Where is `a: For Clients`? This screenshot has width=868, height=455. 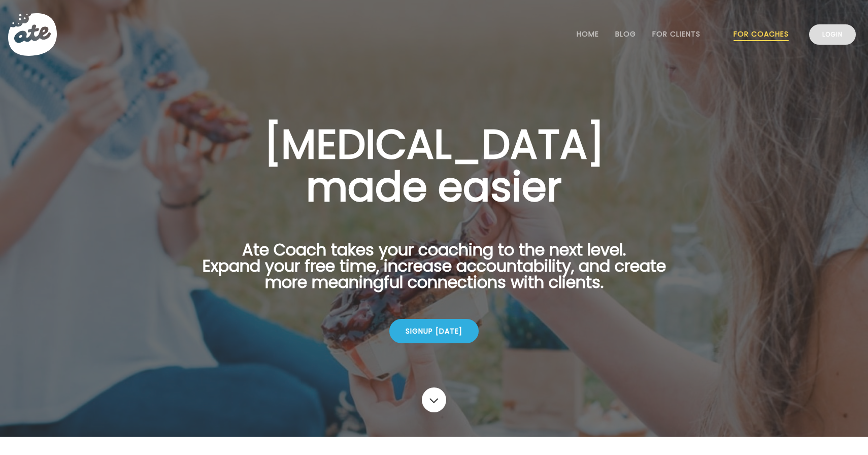 a: For Clients is located at coordinates (676, 34).